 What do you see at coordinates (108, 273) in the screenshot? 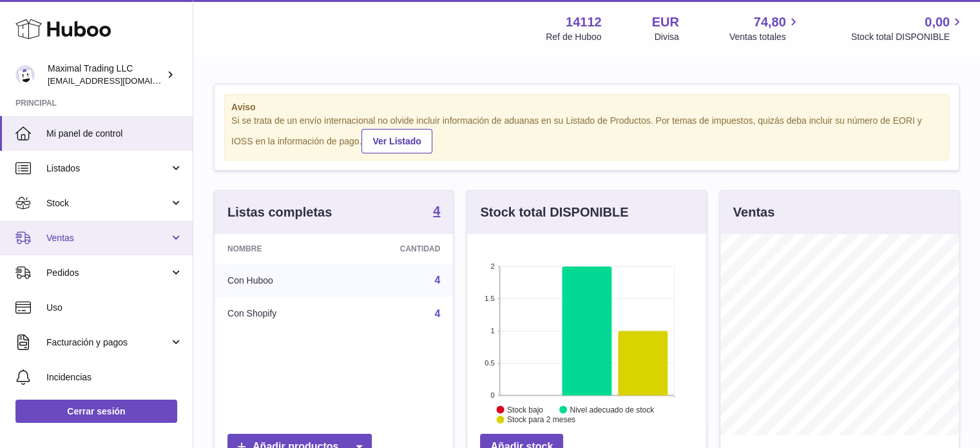
I see `span: Pedidos` at bounding box center [108, 273].